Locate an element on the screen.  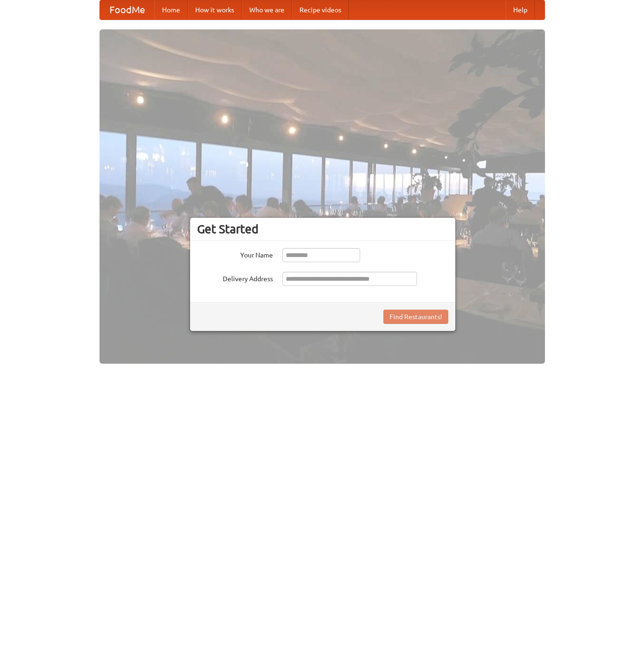
a: Home is located at coordinates (171, 10).